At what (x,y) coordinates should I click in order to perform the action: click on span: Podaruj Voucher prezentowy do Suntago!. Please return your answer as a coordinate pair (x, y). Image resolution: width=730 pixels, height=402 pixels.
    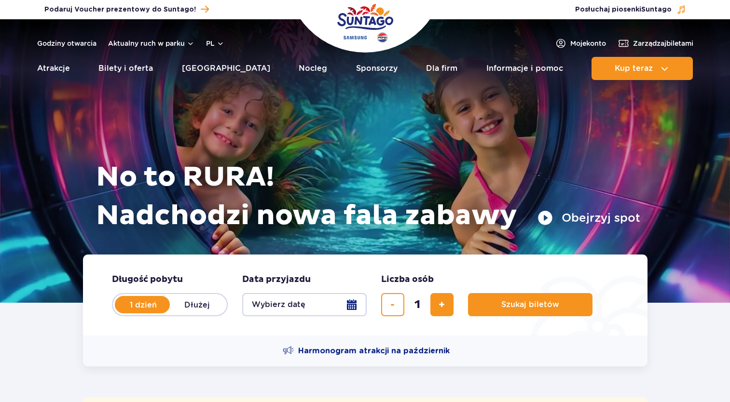
    Looking at the image, I should click on (120, 10).